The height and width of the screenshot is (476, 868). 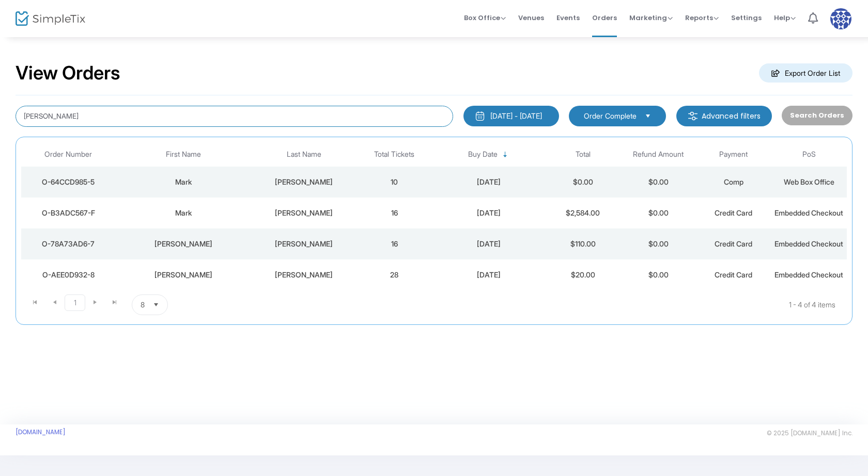 What do you see at coordinates (488, 244) in the screenshot?
I see `div: 8/31/2025` at bounding box center [488, 244].